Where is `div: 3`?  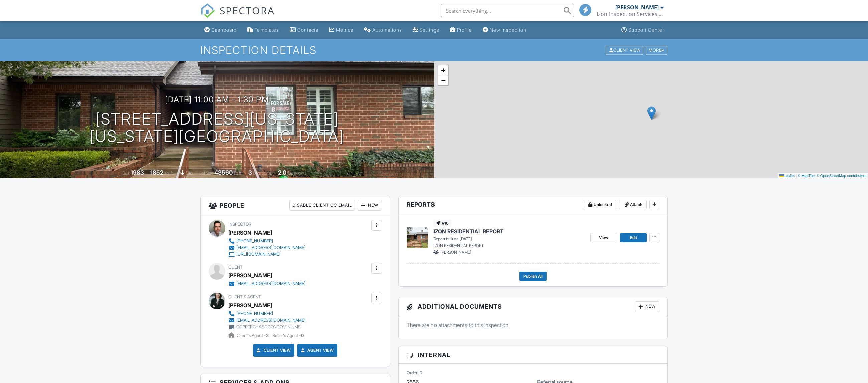
div: 3 is located at coordinates (250, 172).